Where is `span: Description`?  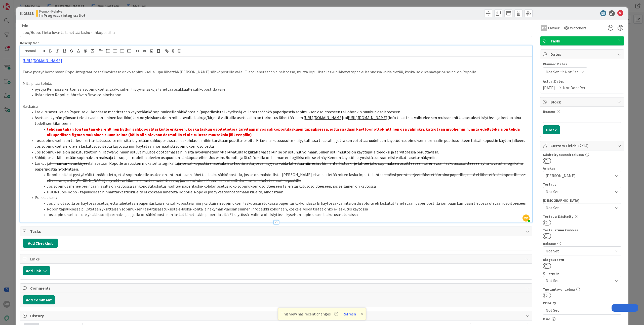
span: Description is located at coordinates (30, 43).